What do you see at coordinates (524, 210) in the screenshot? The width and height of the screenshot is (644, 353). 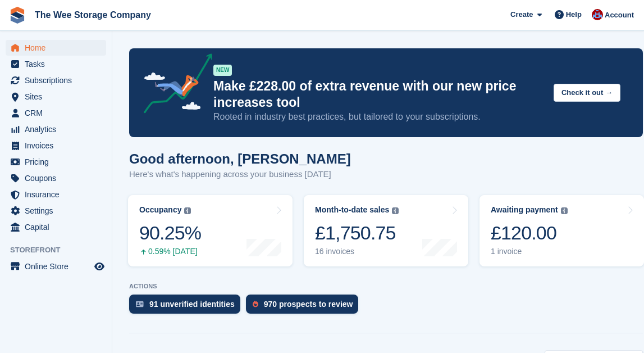 I see `div: Awaiting payment` at bounding box center [524, 210].